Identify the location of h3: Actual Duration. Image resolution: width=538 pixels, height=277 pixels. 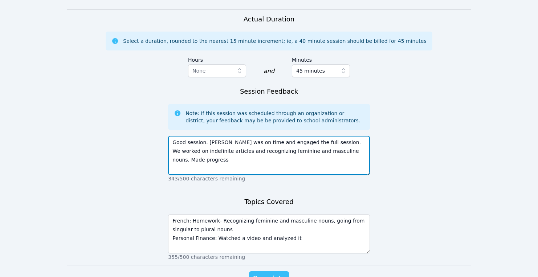
(269, 19).